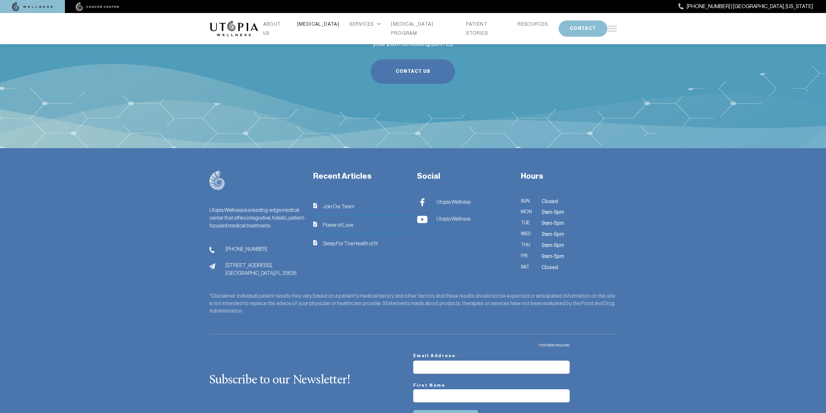 Image resolution: width=826 pixels, height=413 pixels. What do you see at coordinates (492, 385) in the screenshot?
I see `label: First Name` at bounding box center [492, 385].